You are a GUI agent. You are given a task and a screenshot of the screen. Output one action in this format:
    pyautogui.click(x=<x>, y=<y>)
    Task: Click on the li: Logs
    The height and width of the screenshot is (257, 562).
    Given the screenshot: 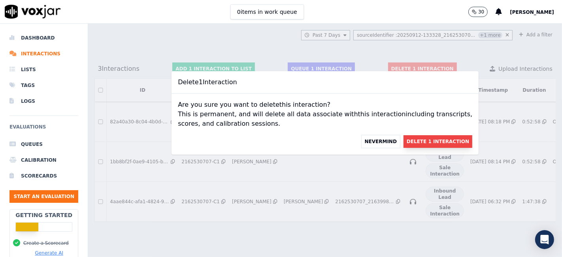 What is the action you would take?
    pyautogui.click(x=44, y=101)
    